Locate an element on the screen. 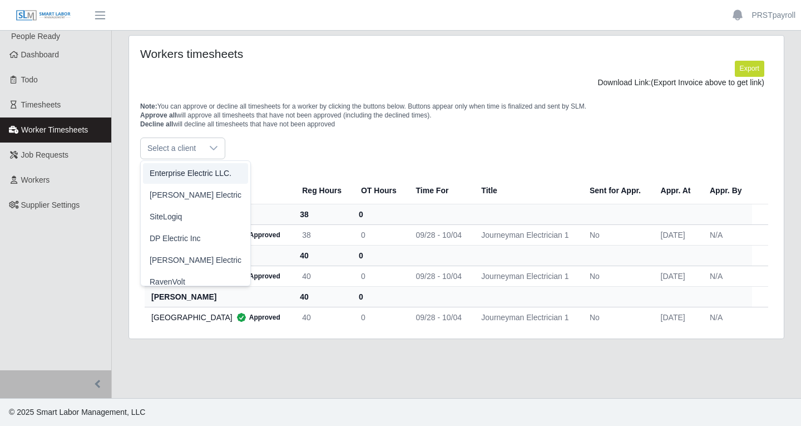  div: Download Link: is located at coordinates (456, 82).